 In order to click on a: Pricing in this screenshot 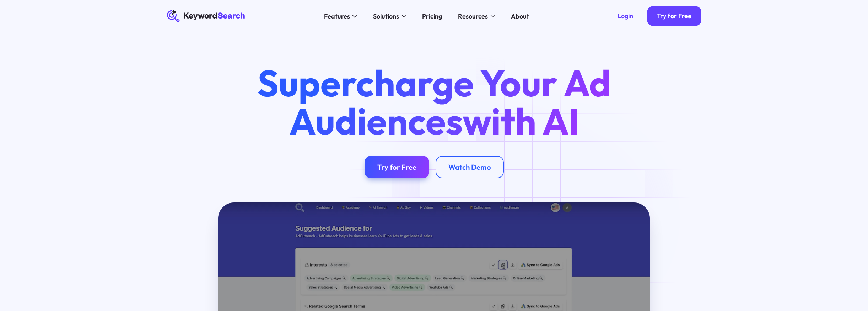, I will do `click(432, 16)`.